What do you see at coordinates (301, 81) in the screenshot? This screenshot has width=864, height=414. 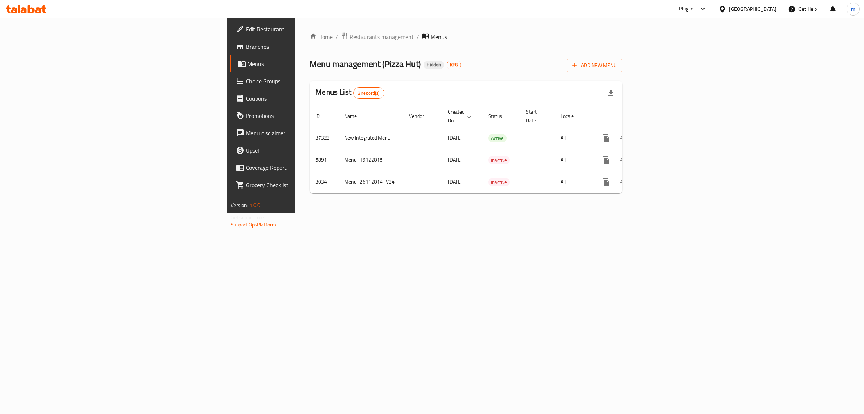 I see `a: Choice Groups` at bounding box center [301, 81].